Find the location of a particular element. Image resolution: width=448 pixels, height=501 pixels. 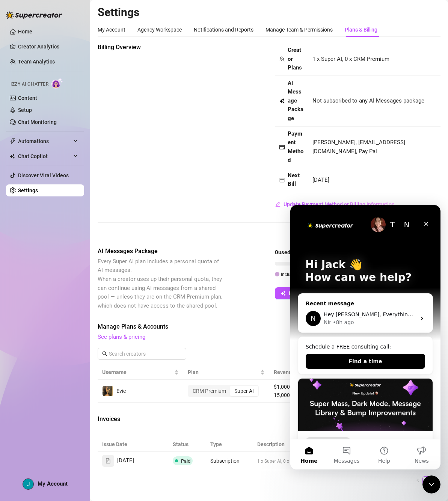

span: Not subscribed to any AI Messages package is located at coordinates (368, 101).